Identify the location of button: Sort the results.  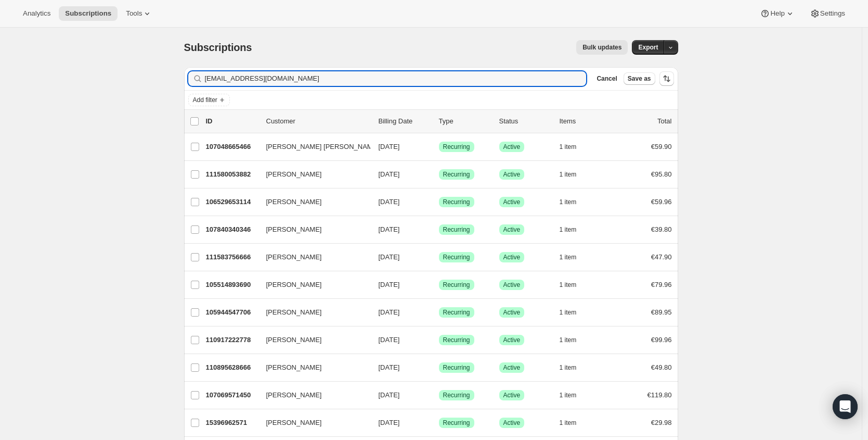
(666, 79).